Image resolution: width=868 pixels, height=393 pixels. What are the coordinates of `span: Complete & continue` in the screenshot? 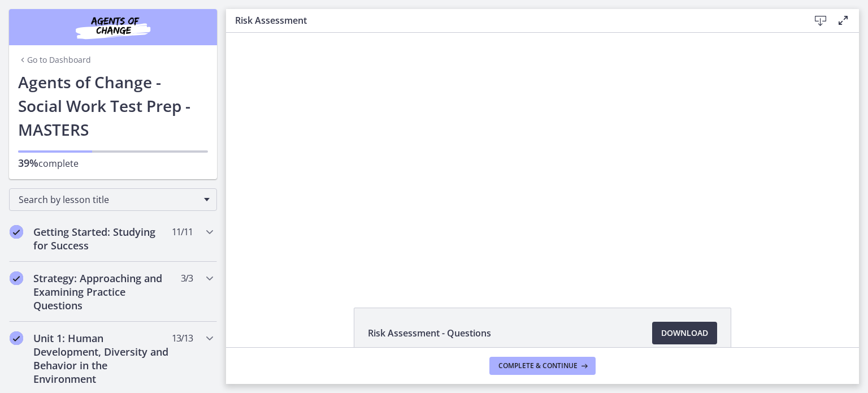 It's located at (537, 365).